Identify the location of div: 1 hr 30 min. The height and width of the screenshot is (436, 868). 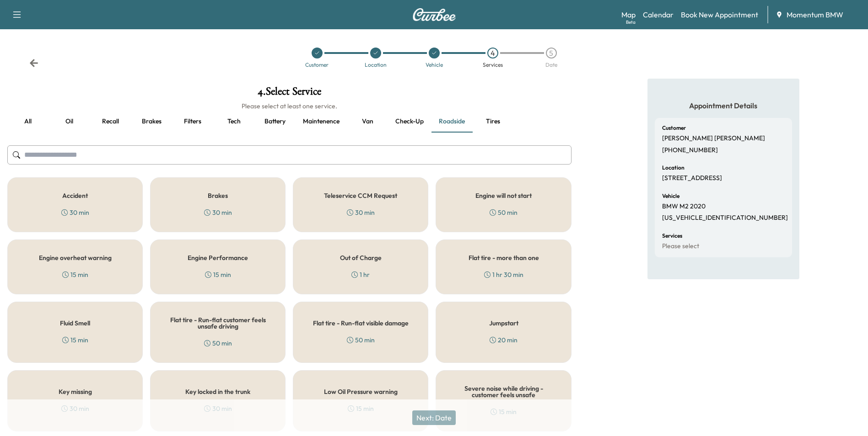
(504, 275).